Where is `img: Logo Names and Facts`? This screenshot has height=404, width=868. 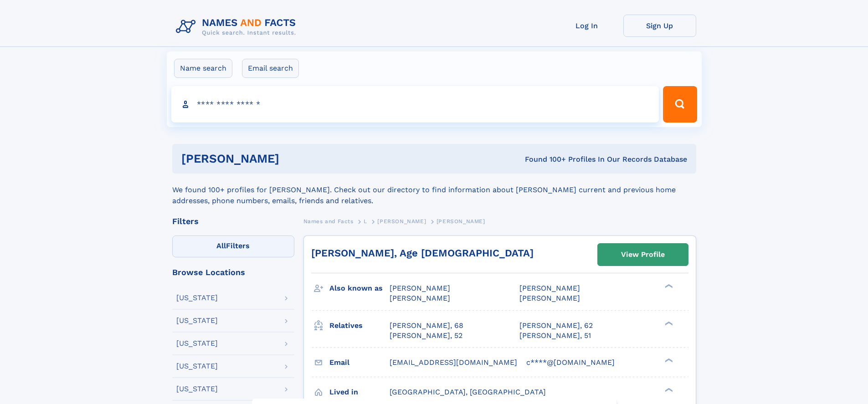
img: Logo Names and Facts is located at coordinates (238, 27).